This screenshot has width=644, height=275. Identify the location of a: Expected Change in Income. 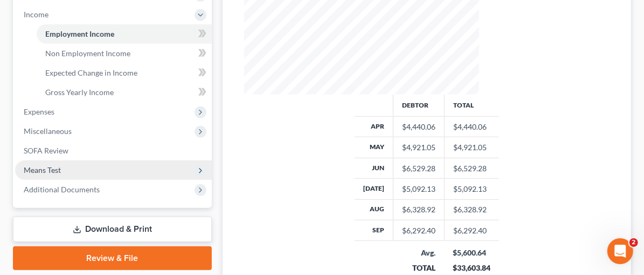
(124, 73).